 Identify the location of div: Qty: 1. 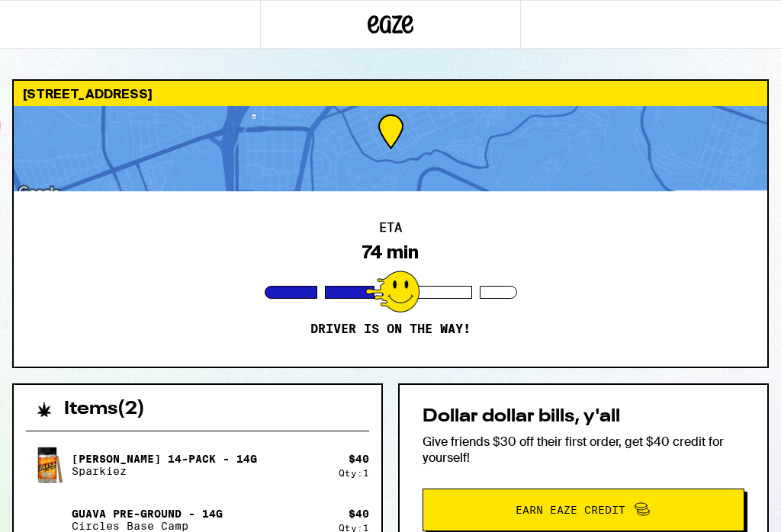
(354, 472).